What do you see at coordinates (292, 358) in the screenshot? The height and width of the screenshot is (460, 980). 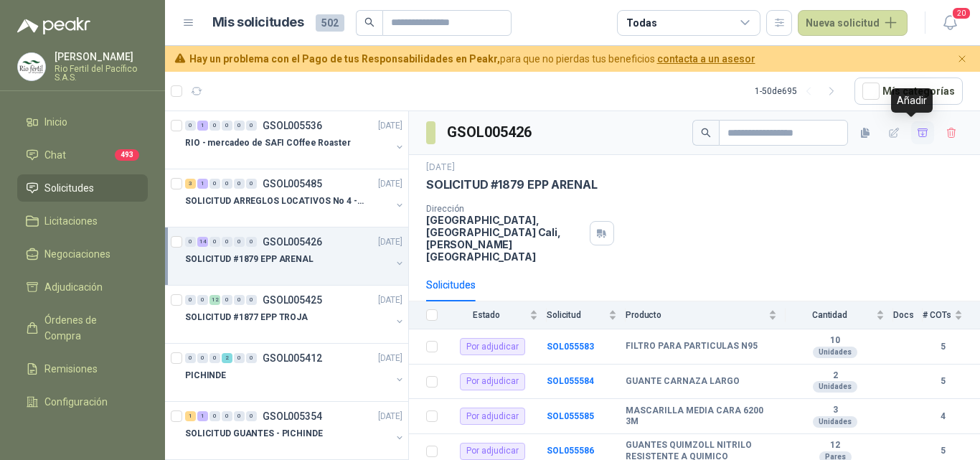 I see `p: GSOL005412` at bounding box center [292, 358].